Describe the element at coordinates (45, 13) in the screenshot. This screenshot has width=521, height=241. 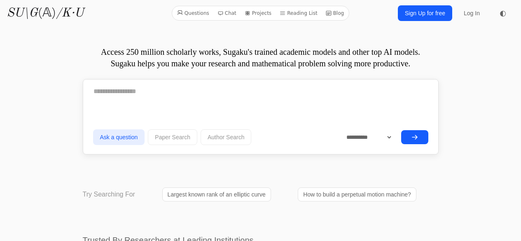
I see `a: SU\G(𝔸)/K·U` at that location.